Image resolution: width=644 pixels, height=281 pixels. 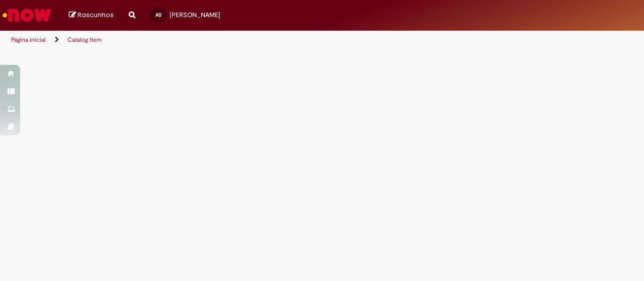 I want to click on a: Página inicial, so click(x=28, y=40).